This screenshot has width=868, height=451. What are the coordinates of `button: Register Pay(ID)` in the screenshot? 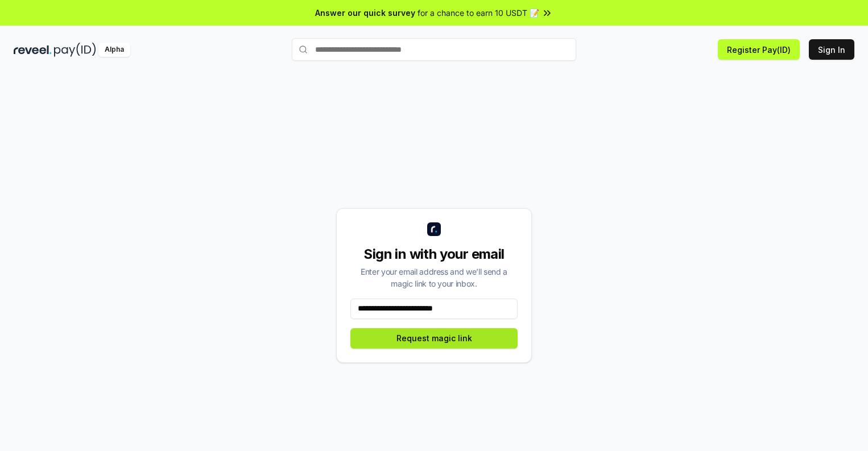 It's located at (759, 49).